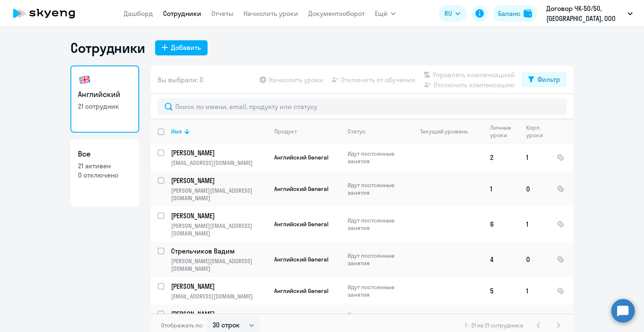 The image size is (644, 332). What do you see at coordinates (105, 99) in the screenshot?
I see `a: Английский21 сотрудник` at bounding box center [105, 99].